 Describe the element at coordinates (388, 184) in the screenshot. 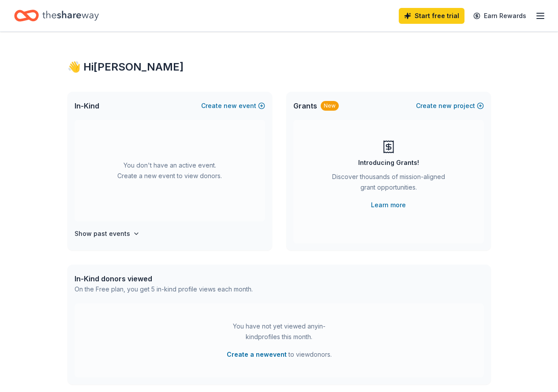

I see `div: Discover thousands of mission-aligned grant opportunities.` at that location.